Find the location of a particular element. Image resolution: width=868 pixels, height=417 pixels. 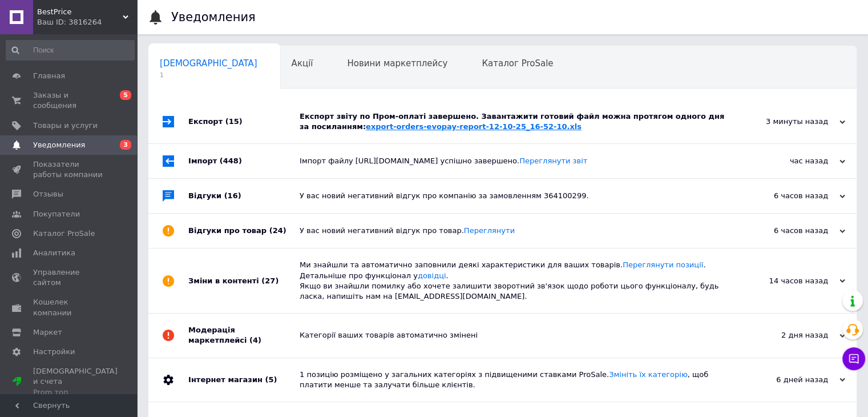

span: BestPrice is located at coordinates (80, 12).